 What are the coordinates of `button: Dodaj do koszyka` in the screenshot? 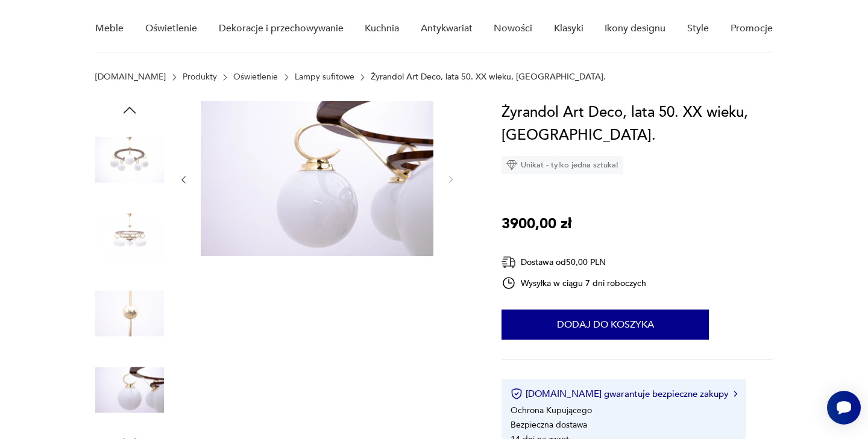 It's located at (605, 325).